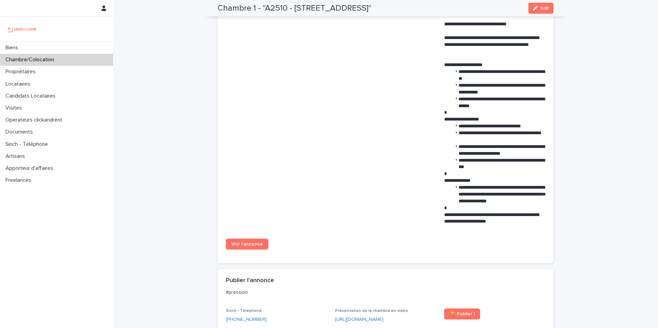 The image size is (658, 328). Describe the element at coordinates (21, 132) in the screenshot. I see `p: Documents` at that location.